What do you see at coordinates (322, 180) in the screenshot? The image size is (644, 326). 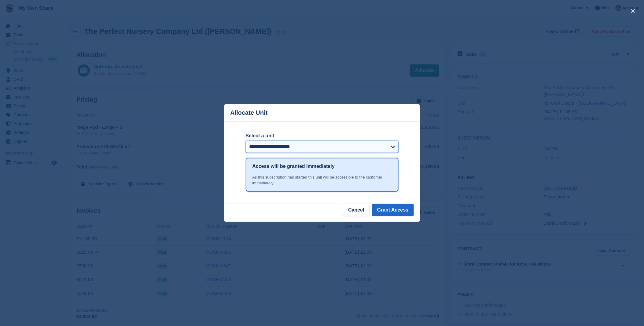 I see `div: As this subscription has started this unit will be accessible to the customer immediately.` at bounding box center [322, 180].